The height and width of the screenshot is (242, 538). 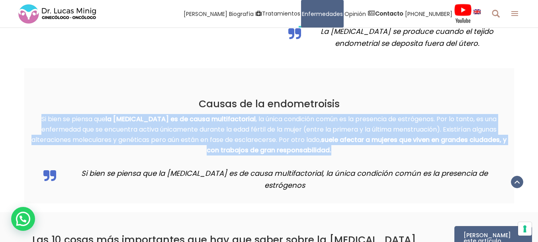 What do you see at coordinates (355, 14) in the screenshot?
I see `span: Opinión` at bounding box center [355, 14].